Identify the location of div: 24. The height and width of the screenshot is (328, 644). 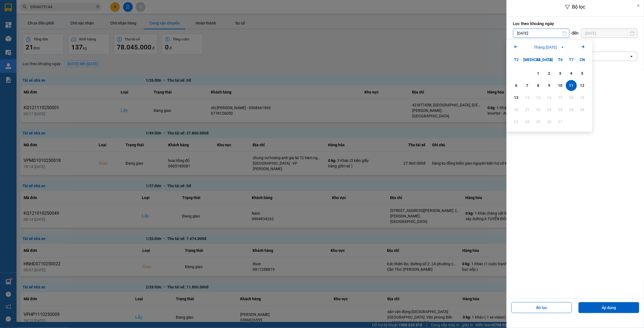
(560, 110).